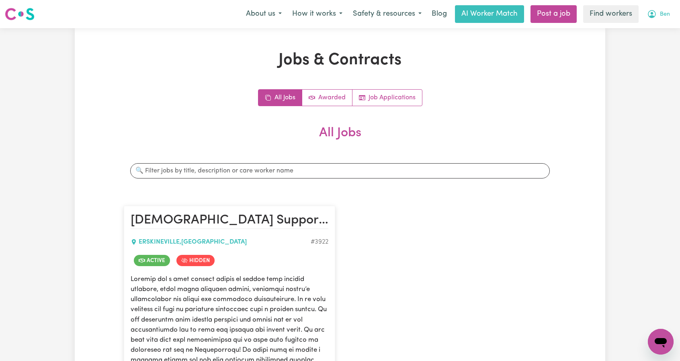 This screenshot has height=361, width=680. Describe the element at coordinates (20, 14) in the screenshot. I see `img: Careseekers logo` at that location.